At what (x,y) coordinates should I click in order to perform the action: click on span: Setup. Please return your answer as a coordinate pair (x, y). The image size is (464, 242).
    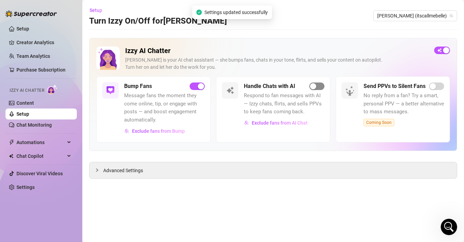
    Looking at the image, I should click on (96, 10).